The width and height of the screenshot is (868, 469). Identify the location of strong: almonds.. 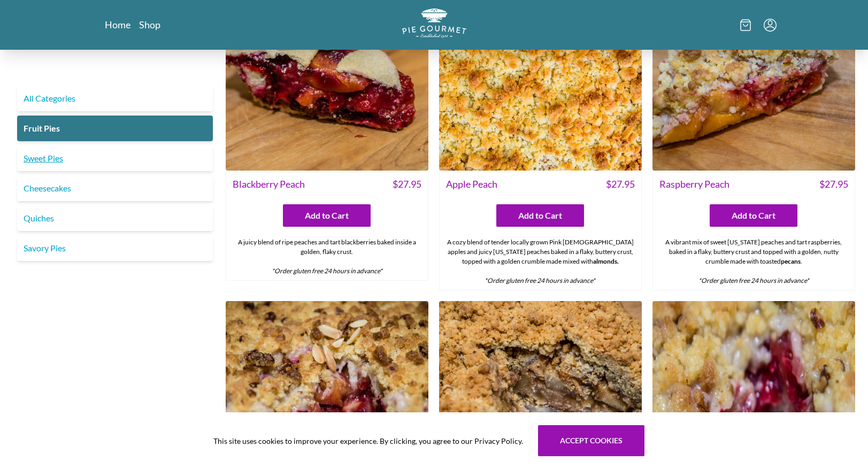
(606, 261).